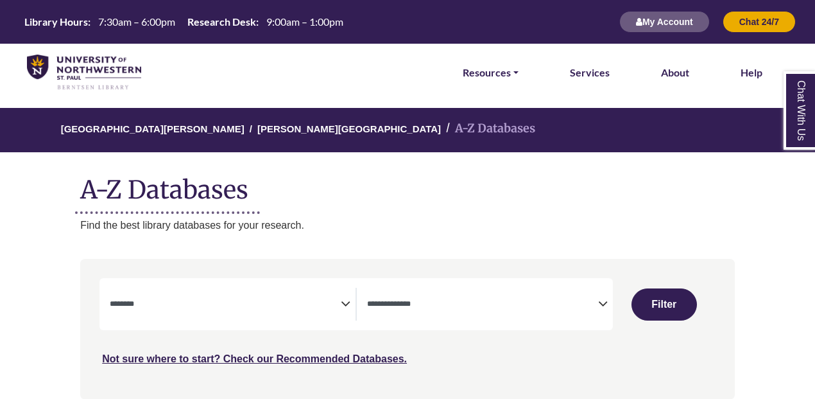 This screenshot has width=815, height=399. I want to click on a: Resources, so click(491, 73).